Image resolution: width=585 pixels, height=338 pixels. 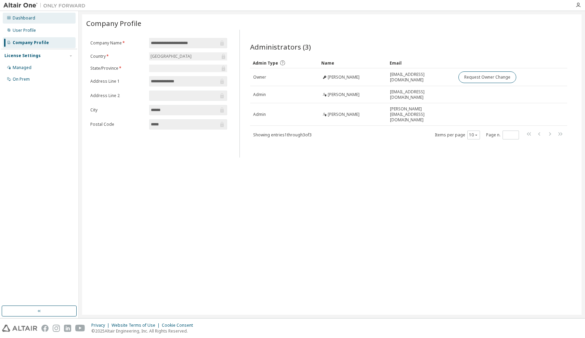 What do you see at coordinates (22, 68) in the screenshot?
I see `div: Managed` at bounding box center [22, 68].